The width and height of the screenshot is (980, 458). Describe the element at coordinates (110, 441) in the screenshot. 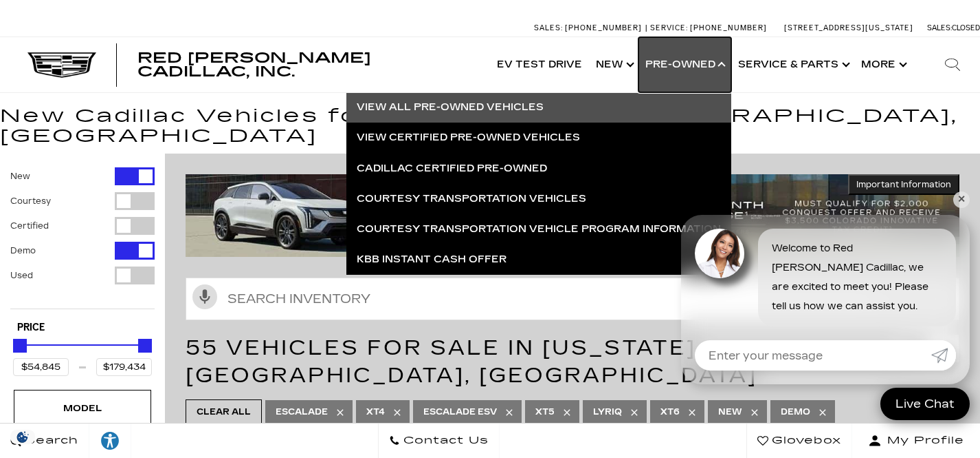

I see `a: Explore your accessibility options` at that location.